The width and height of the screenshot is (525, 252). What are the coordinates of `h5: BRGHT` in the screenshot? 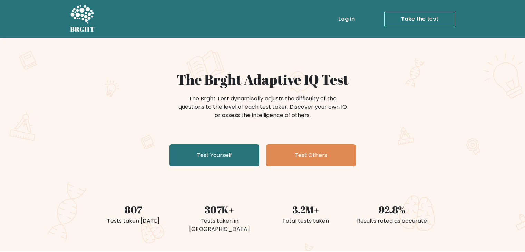 It's located at (83, 29).